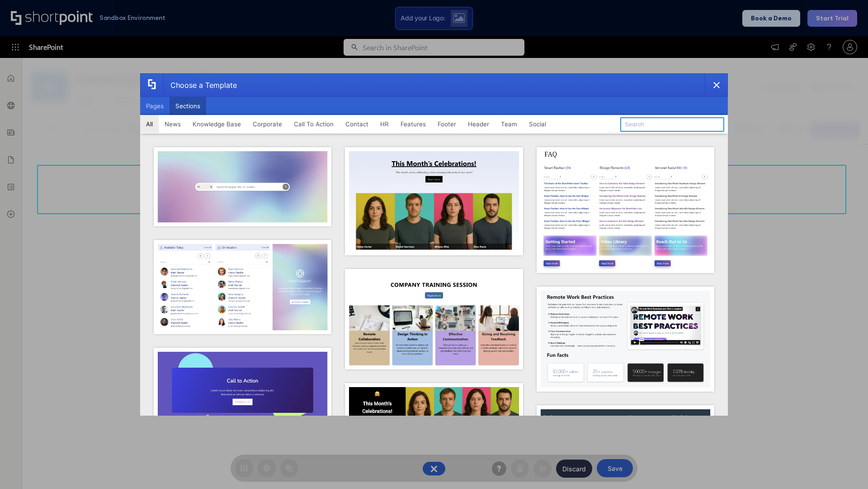 This screenshot has height=489, width=868. I want to click on button: HR, so click(385, 124).